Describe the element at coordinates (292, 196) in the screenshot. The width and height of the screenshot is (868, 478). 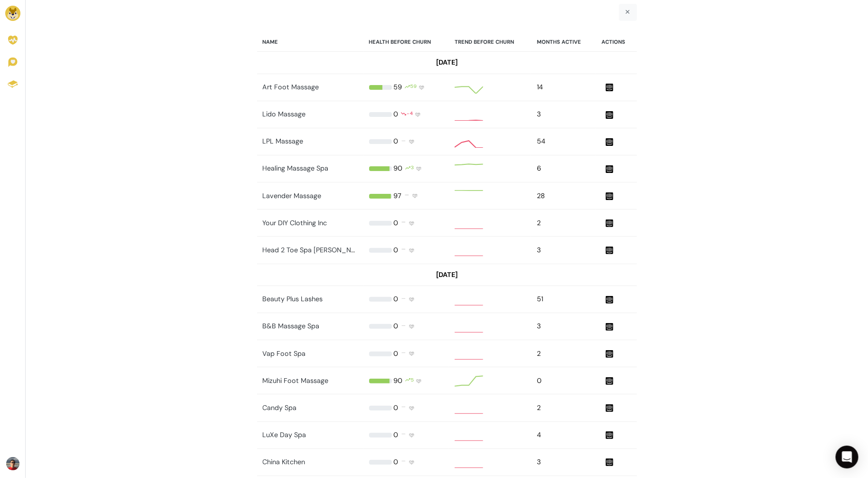
I see `a: Lavender Massage` at that location.